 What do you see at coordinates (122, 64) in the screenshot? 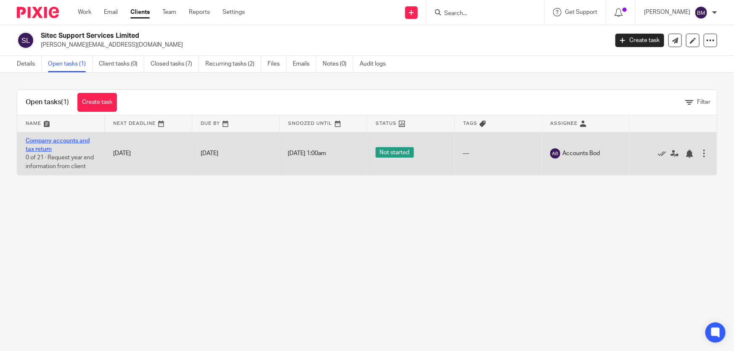
I see `a: Client tasks (0)` at bounding box center [122, 64].